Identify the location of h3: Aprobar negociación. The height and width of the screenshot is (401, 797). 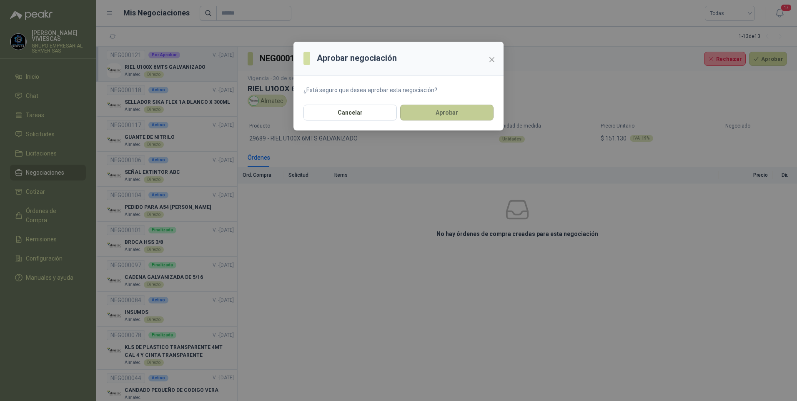
(357, 58).